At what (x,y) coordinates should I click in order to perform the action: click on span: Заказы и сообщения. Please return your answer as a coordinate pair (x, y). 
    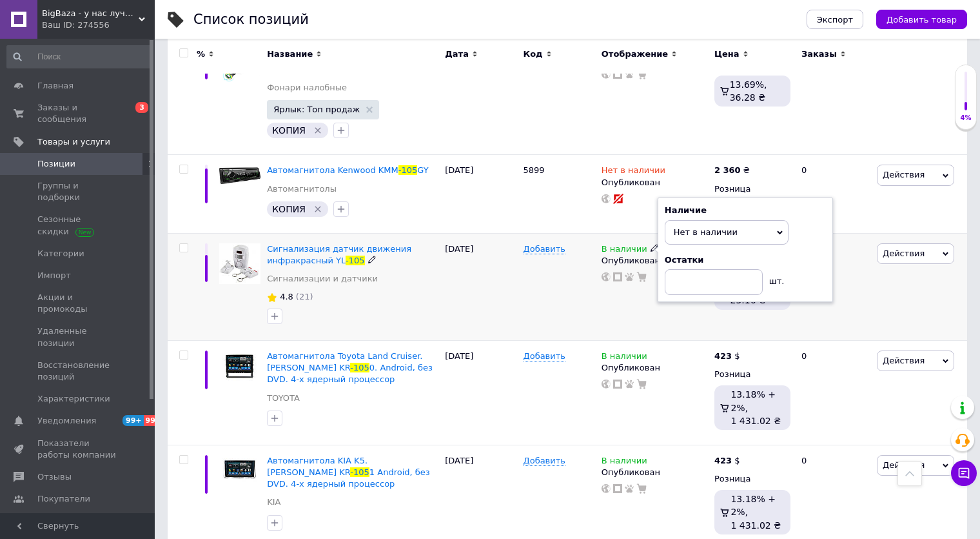
    Looking at the image, I should click on (78, 114).